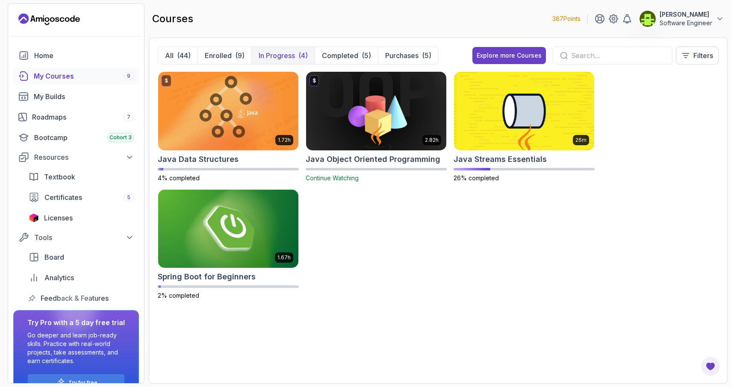 This screenshot has width=731, height=387. What do you see at coordinates (524, 111) in the screenshot?
I see `img: Java Streams Essentials card` at bounding box center [524, 111].